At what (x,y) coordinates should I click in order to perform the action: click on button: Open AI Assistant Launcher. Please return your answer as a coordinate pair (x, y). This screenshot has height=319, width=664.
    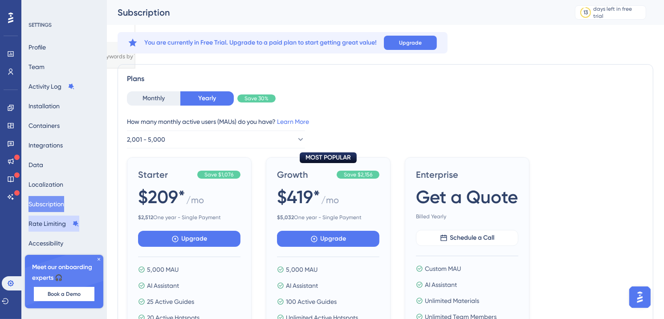
    Looking at the image, I should click on (13, 13).